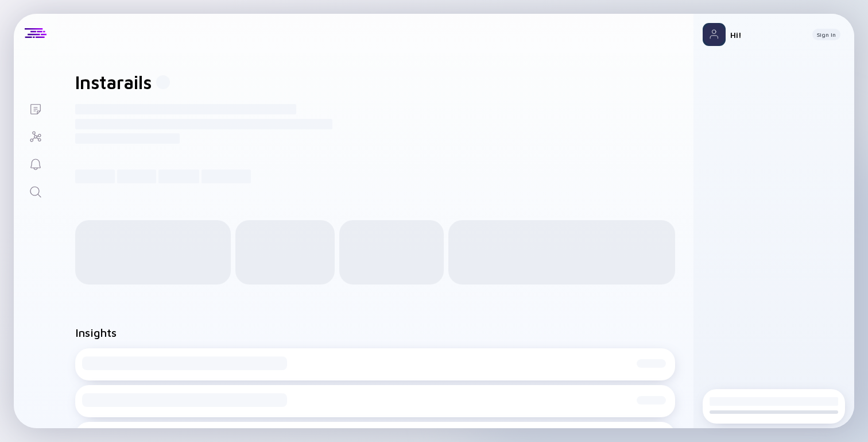 The height and width of the screenshot is (442, 868). What do you see at coordinates (35, 135) in the screenshot?
I see `a: Investor Map` at bounding box center [35, 135].